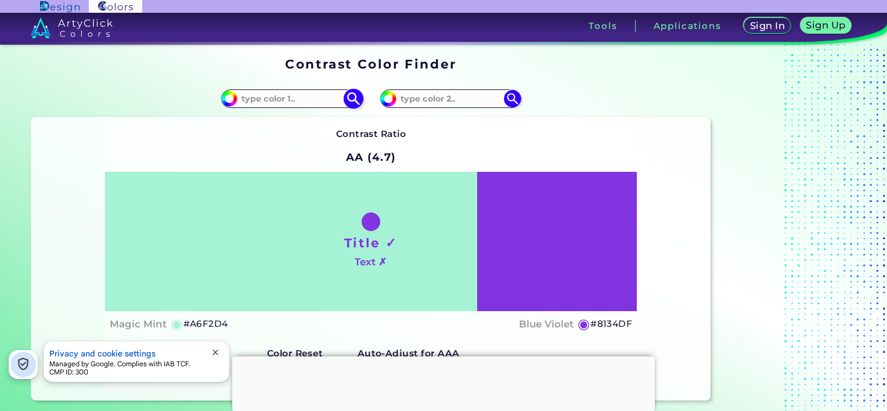  What do you see at coordinates (826, 25) in the screenshot?
I see `h5: Sign Up` at bounding box center [826, 25].